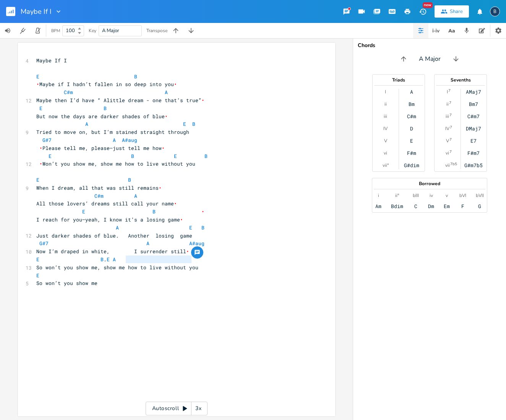  What do you see at coordinates (117, 267) in the screenshot?
I see `span: So won’t you show me, show me how to live without you` at bounding box center [117, 267].